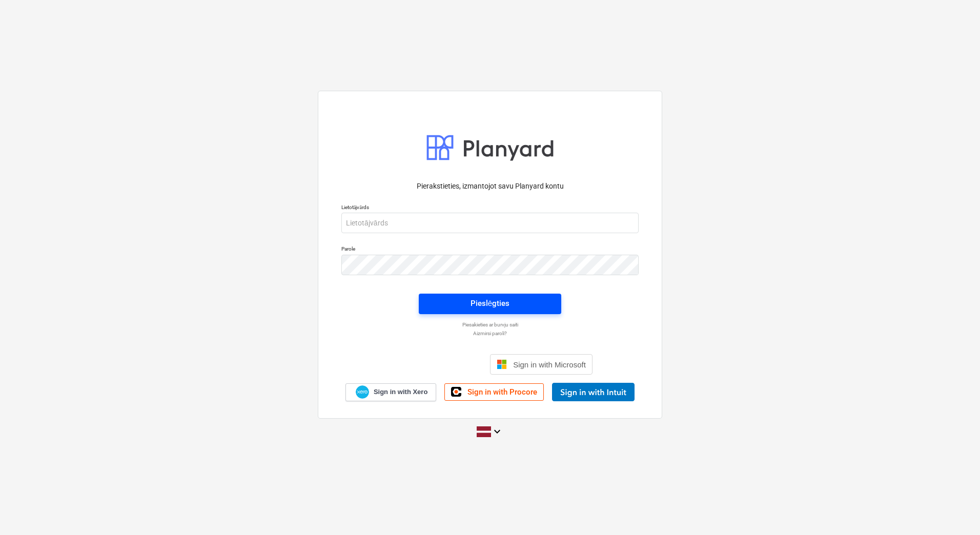  I want to click on a: Sign in with Procore, so click(494, 392).